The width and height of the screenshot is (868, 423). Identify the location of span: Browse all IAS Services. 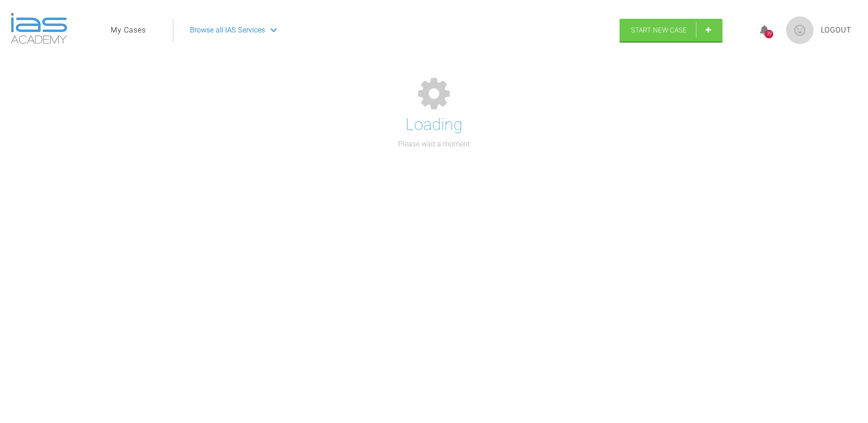
(228, 31).